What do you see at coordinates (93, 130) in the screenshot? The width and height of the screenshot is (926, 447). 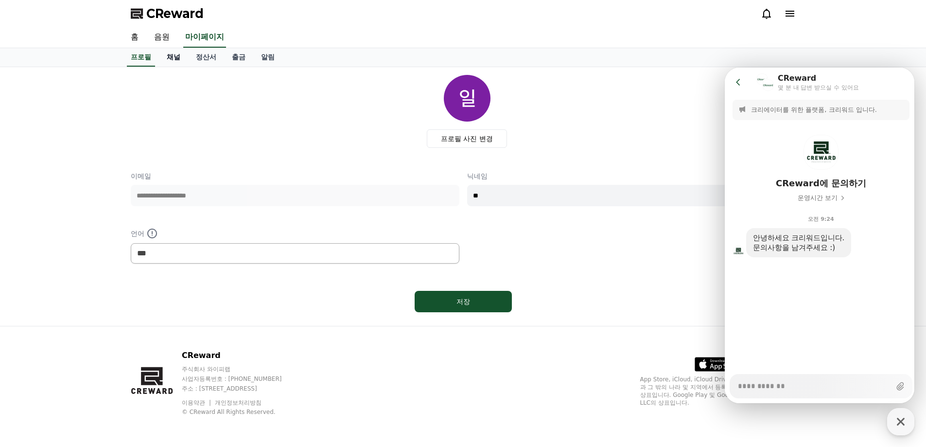 I see `span: 운영시간 보기` at bounding box center [93, 130].